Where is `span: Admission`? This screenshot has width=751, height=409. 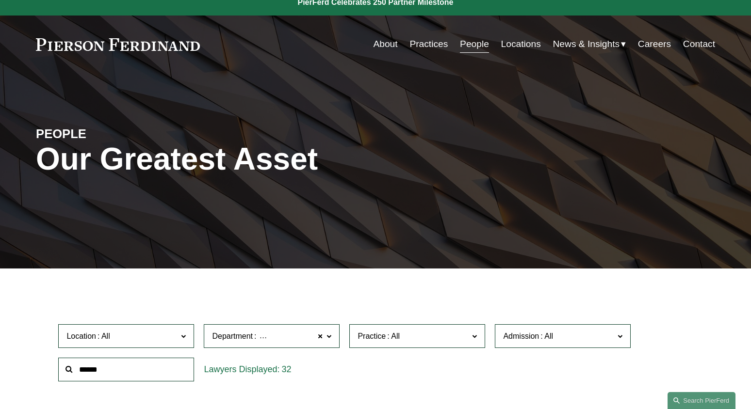 span: Admission is located at coordinates (521, 336).